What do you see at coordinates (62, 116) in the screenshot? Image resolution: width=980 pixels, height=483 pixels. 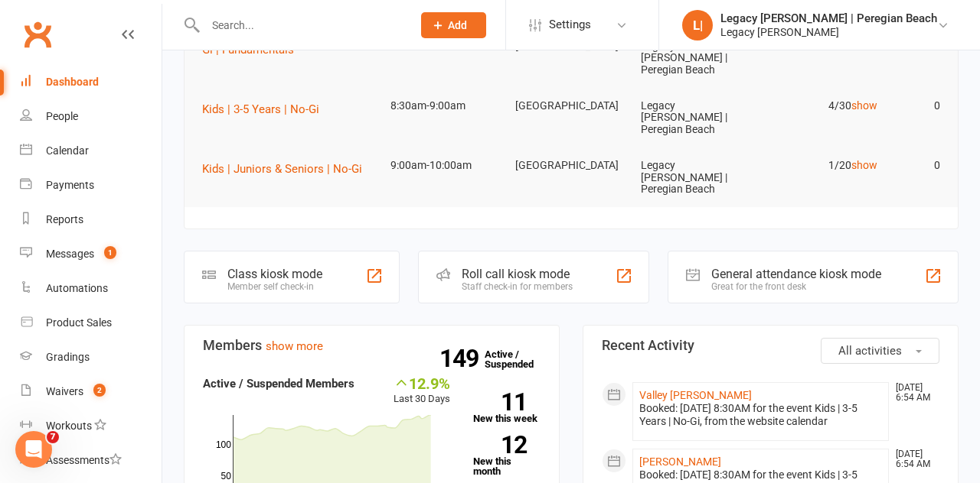 I see `div: People` at bounding box center [62, 116].